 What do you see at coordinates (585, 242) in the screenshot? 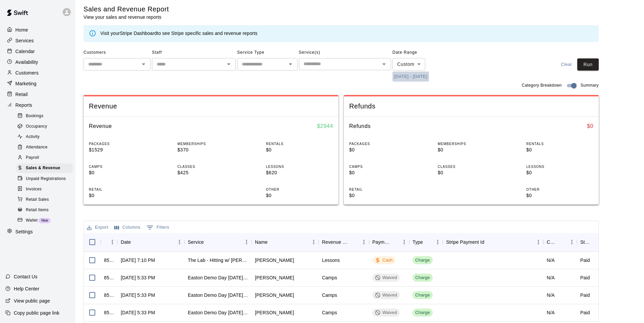
I see `div: Status` at bounding box center [585, 242].